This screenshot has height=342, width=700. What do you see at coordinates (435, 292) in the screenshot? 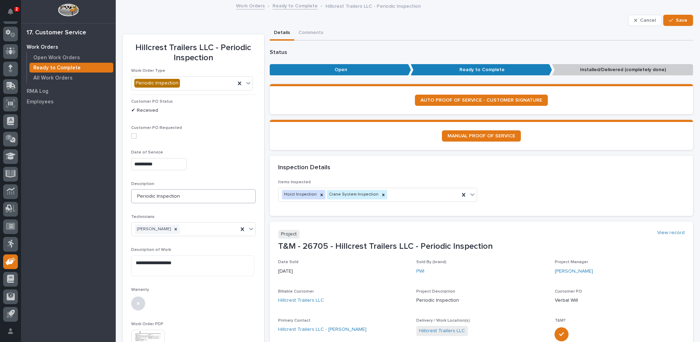
I see `span: Project Description` at bounding box center [435, 292].